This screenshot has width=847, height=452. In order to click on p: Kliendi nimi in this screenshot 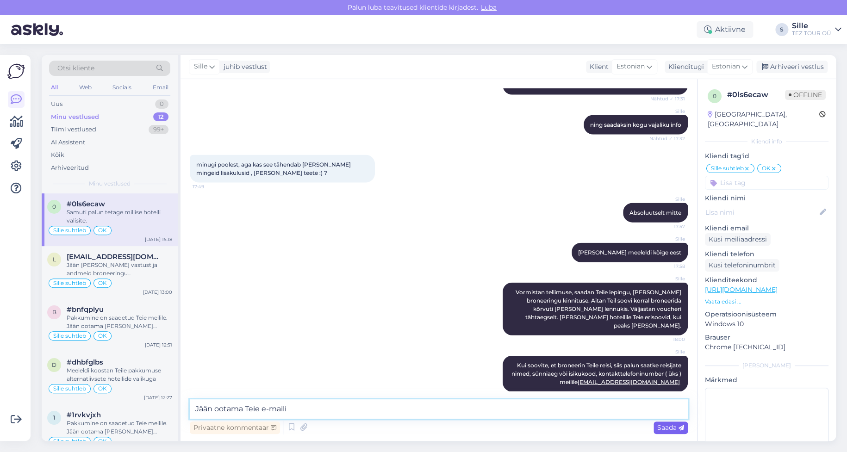, I will do `click(766, 198)`.